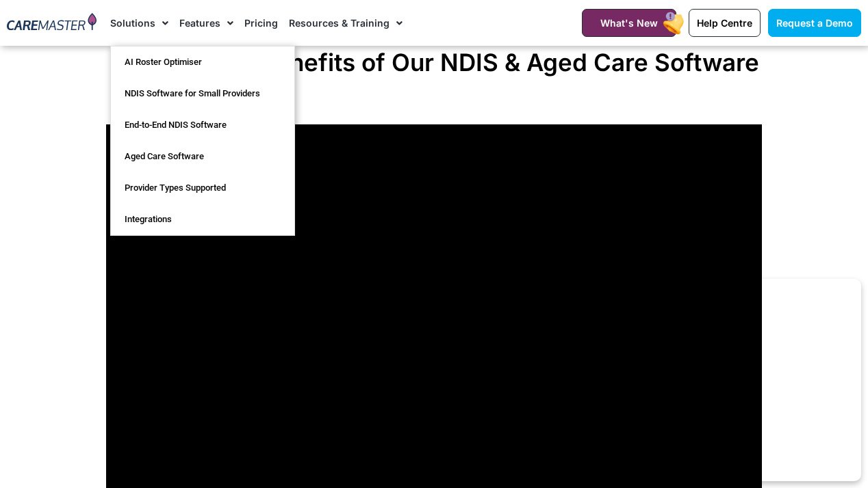 Image resolution: width=868 pixels, height=488 pixels. I want to click on img: CareMaster Logo, so click(51, 22).